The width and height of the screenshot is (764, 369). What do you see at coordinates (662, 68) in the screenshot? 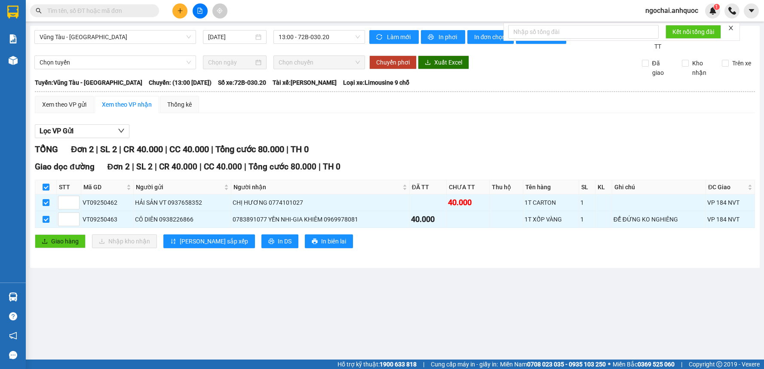
I see `span: Đã giao` at bounding box center [662, 68].